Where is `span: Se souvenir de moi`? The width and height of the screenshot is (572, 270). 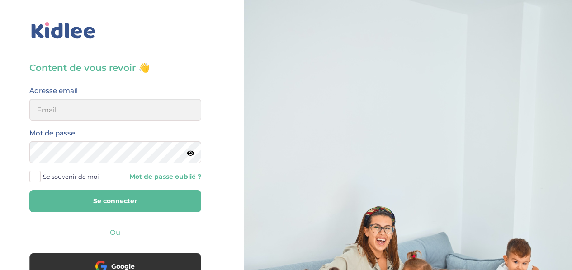
span: Se souvenir de moi is located at coordinates (71, 177).